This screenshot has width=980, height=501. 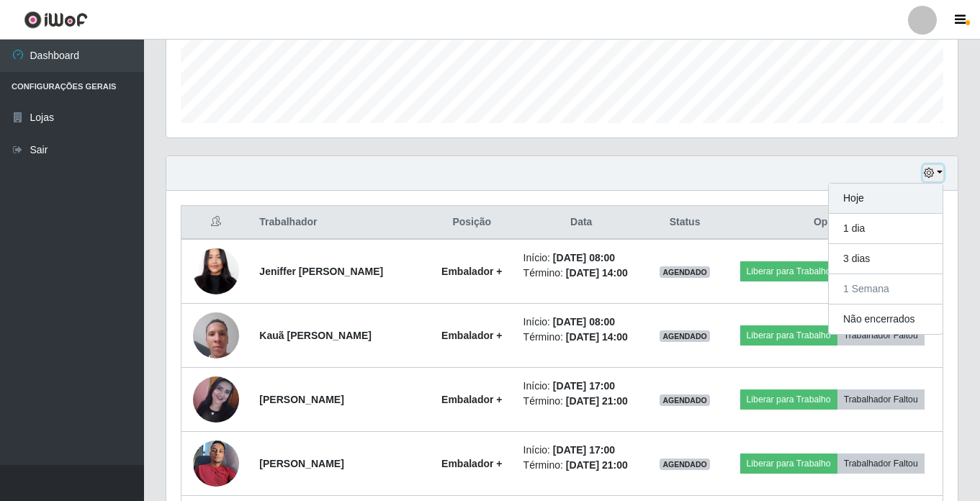 I want to click on img: CoreUI Logo, so click(x=56, y=19).